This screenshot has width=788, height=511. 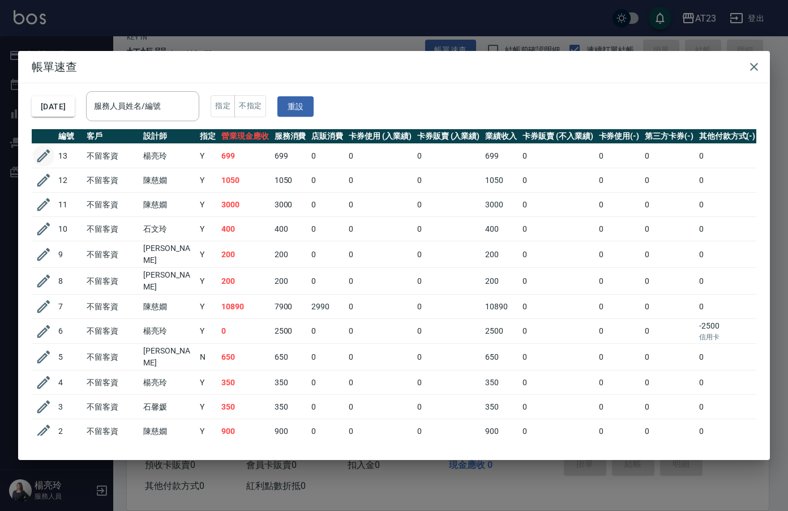 I want to click on th: 其他付款方式(-), so click(x=727, y=136).